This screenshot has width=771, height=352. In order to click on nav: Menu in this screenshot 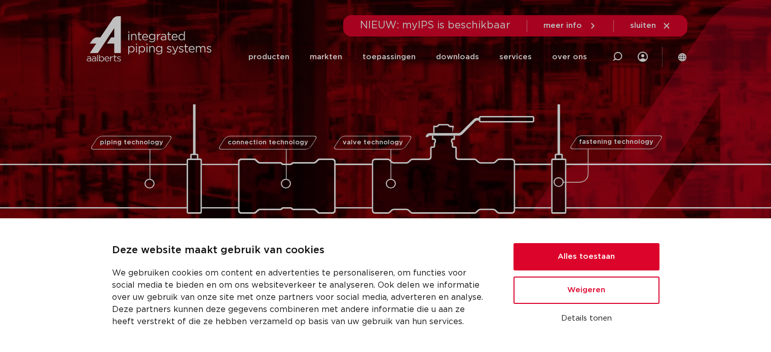, I will do `click(418, 57)`.